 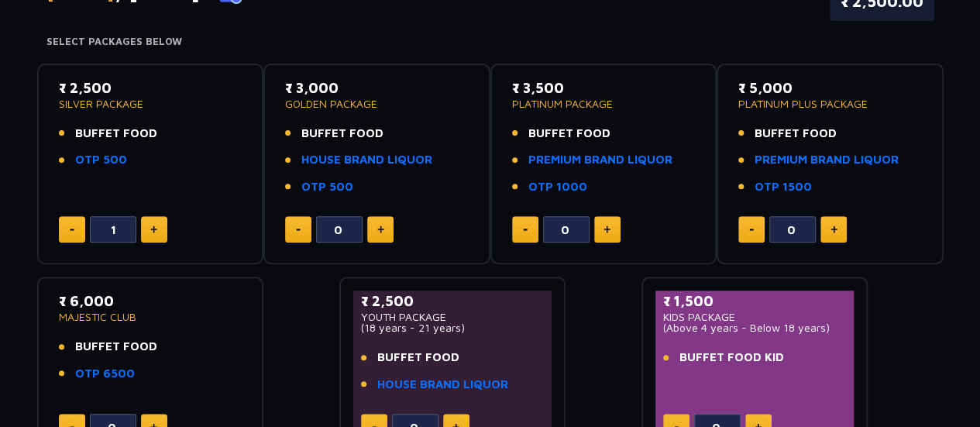 What do you see at coordinates (783, 187) in the screenshot?
I see `a: OTP 1500` at bounding box center [783, 187].